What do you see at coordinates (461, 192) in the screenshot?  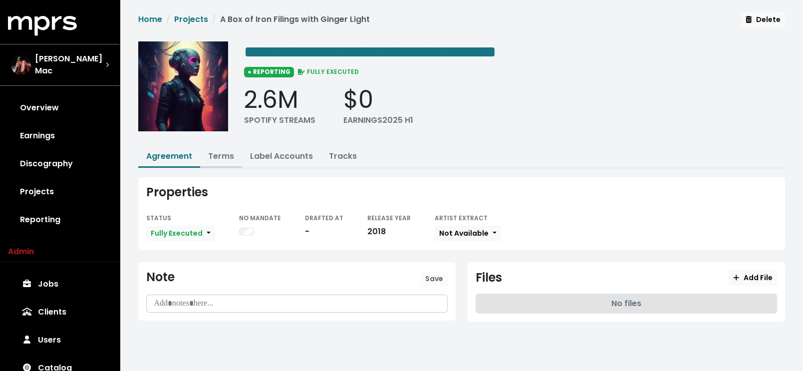 I see `div: Properties` at bounding box center [461, 192].